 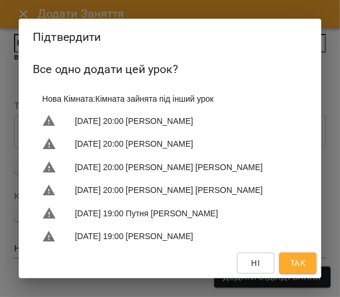 I want to click on span: Так, so click(x=297, y=263).